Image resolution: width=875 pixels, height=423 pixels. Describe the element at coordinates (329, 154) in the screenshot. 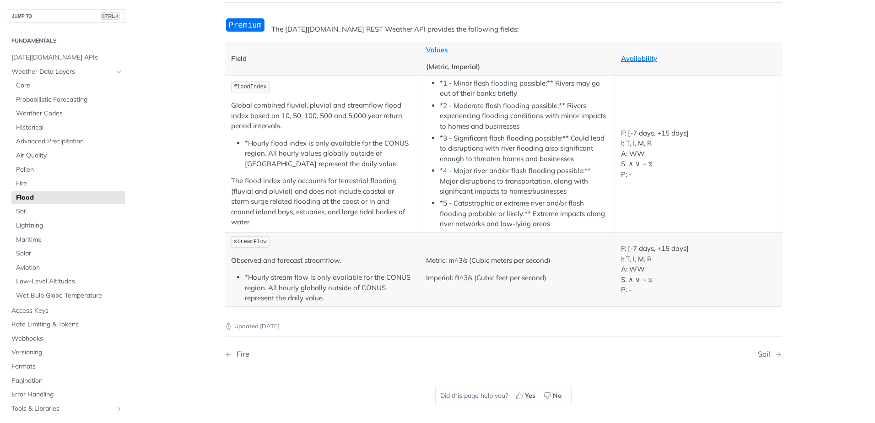

I see `li: *Hourly flood index is only available for the CONUS region. All hourly values globally outside of...` at that location.